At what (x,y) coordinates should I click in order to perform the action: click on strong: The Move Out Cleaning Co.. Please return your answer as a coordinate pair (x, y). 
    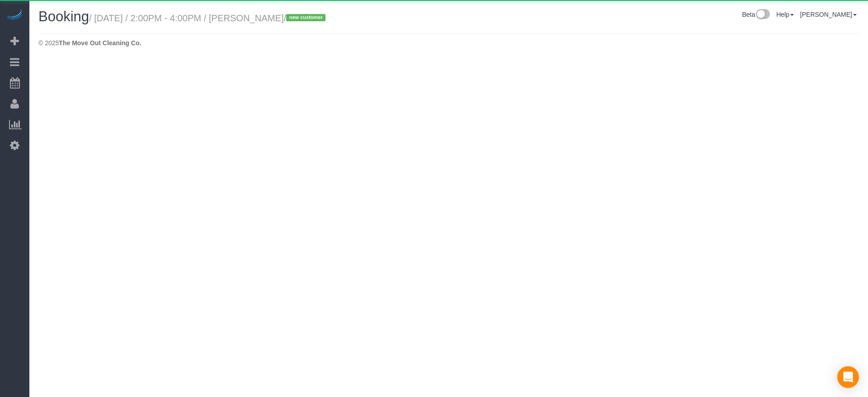
    Looking at the image, I should click on (100, 43).